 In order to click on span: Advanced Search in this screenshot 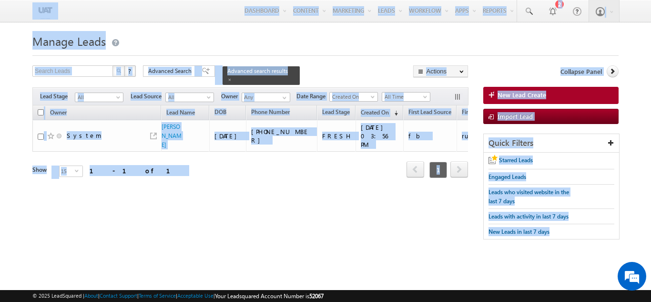, I will do `click(171, 71)`.